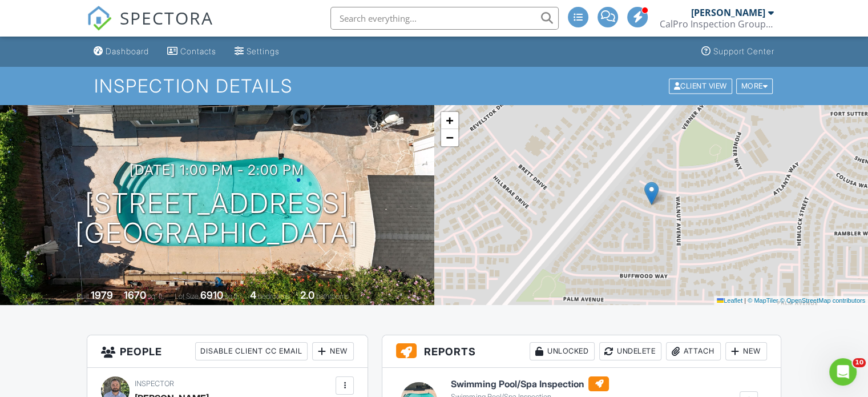 Image resolution: width=868 pixels, height=397 pixels. Describe the element at coordinates (651, 193) in the screenshot. I see `img: Marker` at that location.